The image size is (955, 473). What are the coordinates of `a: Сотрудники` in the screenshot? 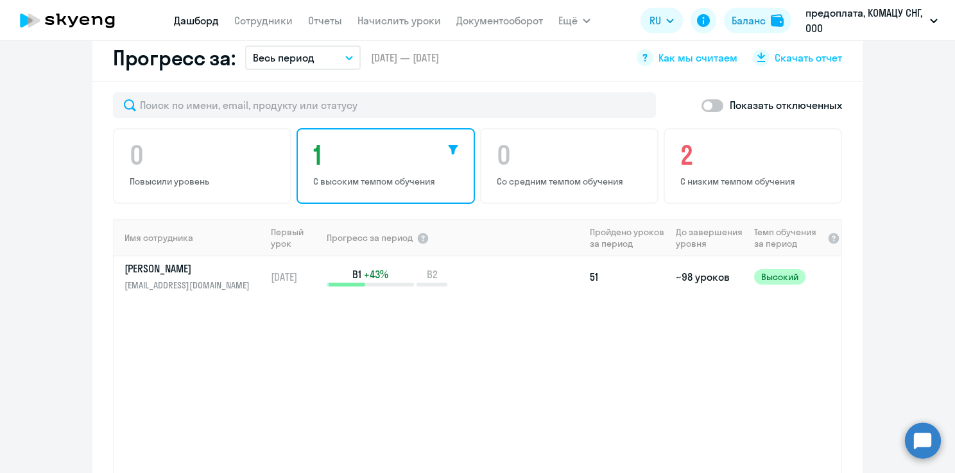 It's located at (263, 21).